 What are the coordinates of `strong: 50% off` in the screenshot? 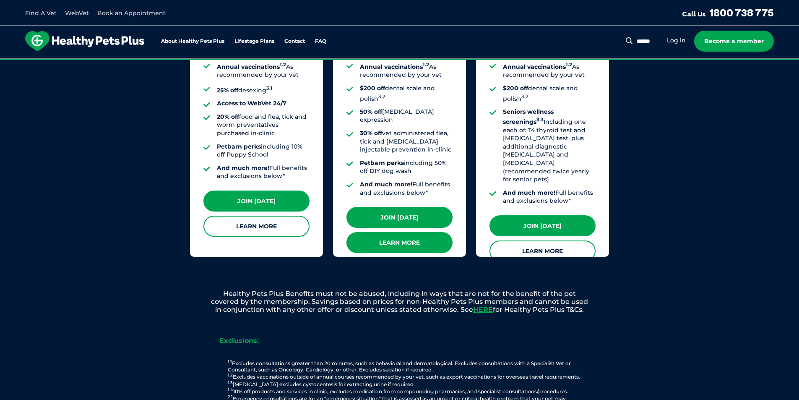 It's located at (371, 112).